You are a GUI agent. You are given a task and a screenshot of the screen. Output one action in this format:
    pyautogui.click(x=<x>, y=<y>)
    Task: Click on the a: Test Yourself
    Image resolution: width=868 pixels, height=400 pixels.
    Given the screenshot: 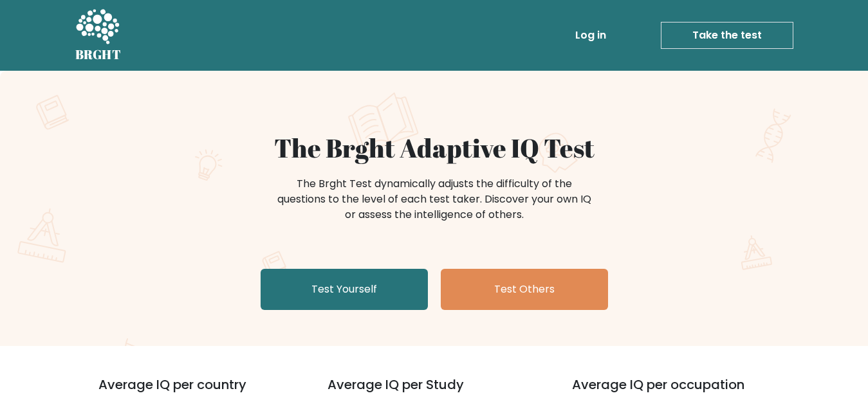 What is the action you would take?
    pyautogui.click(x=344, y=290)
    